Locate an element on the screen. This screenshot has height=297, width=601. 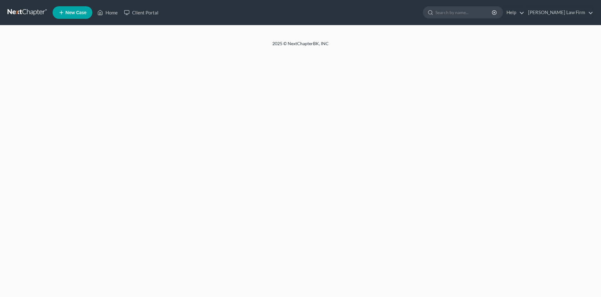
a: Home is located at coordinates (107, 13).